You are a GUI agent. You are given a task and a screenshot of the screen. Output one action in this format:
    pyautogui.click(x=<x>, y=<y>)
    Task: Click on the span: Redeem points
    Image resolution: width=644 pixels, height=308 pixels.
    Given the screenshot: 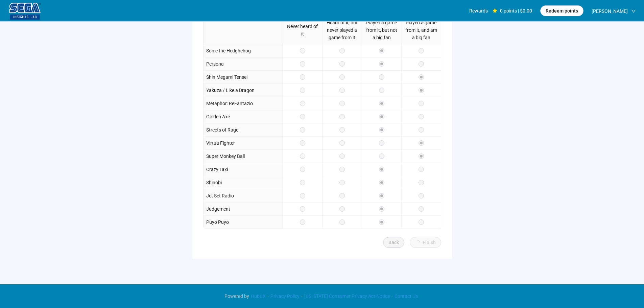 What is the action you would take?
    pyautogui.click(x=562, y=11)
    